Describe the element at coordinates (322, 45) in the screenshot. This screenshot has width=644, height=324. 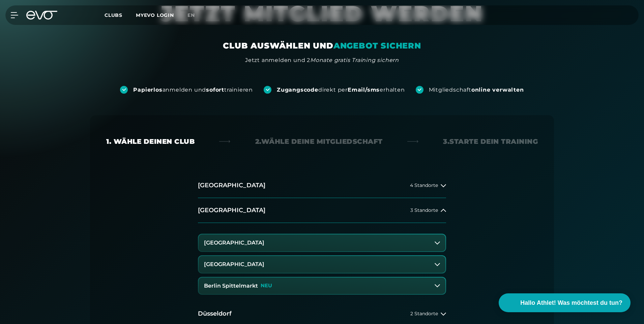
I see `div: CLUB AUSWÄHLEN UND` at that location.